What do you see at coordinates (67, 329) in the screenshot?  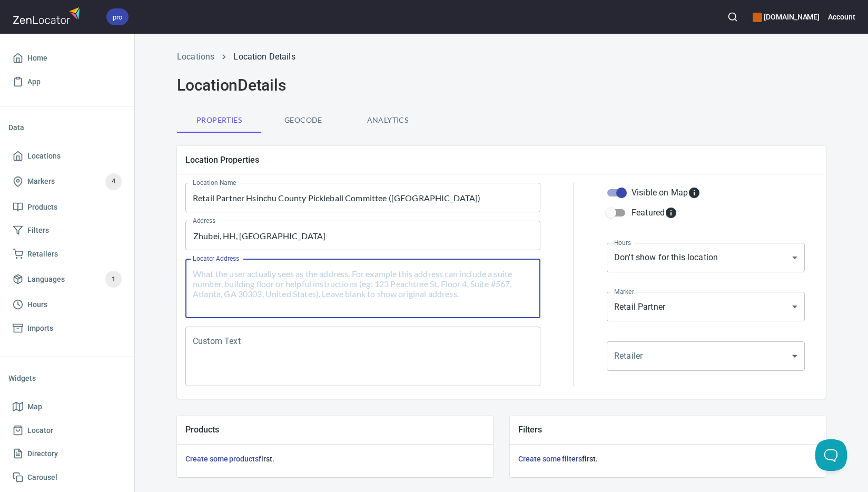 I see `a: Imports` at bounding box center [67, 329].